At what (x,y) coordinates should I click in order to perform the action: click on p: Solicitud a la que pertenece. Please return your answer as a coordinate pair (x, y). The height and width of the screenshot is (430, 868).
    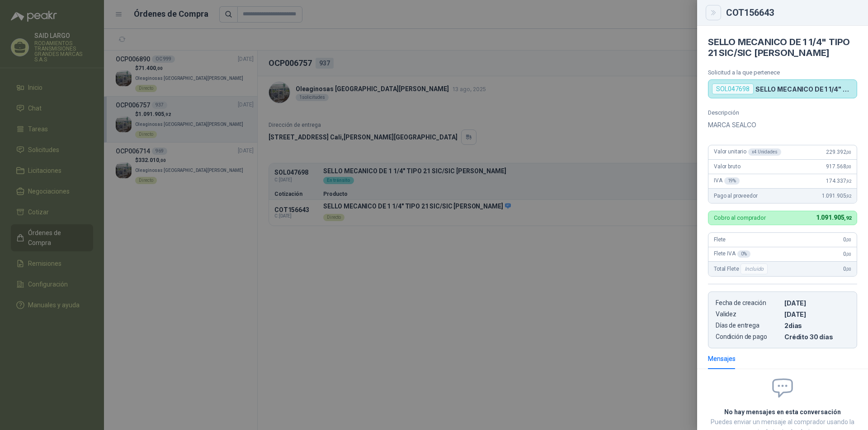
    Looking at the image, I should click on (783, 72).